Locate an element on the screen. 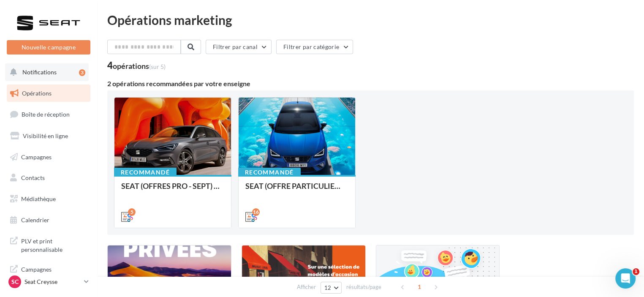 This screenshot has width=644, height=297. button: Notifications 3 is located at coordinates (47, 73).